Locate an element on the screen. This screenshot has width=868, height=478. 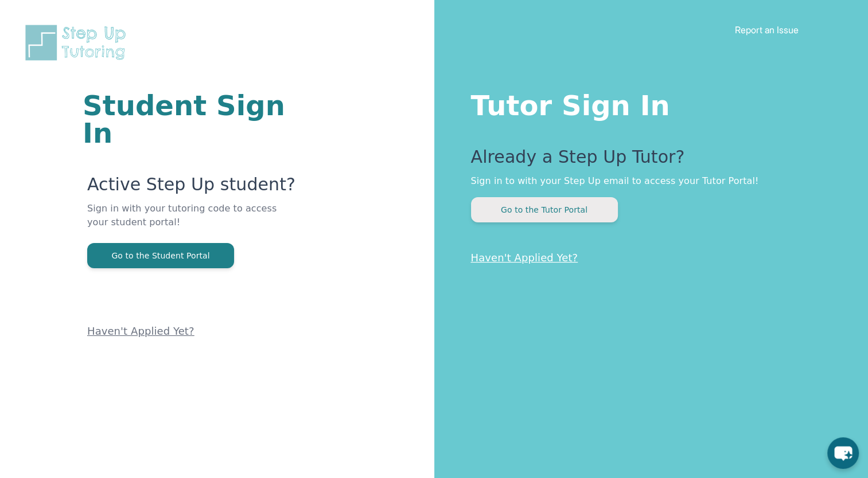
img: Step Up Tutoring horizontal logo is located at coordinates (78, 42).